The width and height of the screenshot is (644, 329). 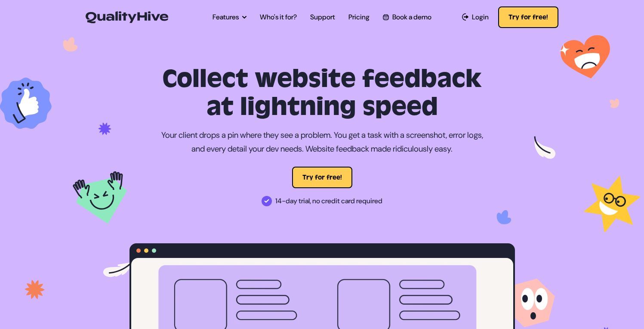 What do you see at coordinates (329, 201) in the screenshot?
I see `span: 14-day trial, no credit card required` at bounding box center [329, 201].